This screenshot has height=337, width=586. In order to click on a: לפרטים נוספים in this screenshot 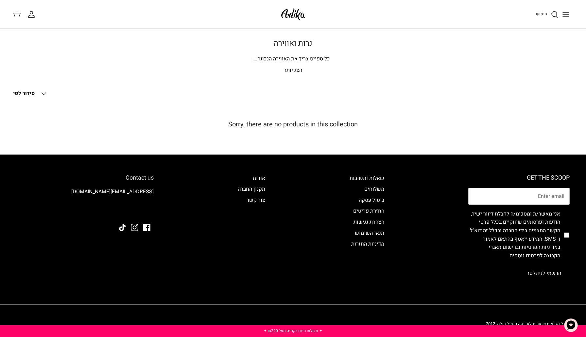, I will do `click(526, 256)`.